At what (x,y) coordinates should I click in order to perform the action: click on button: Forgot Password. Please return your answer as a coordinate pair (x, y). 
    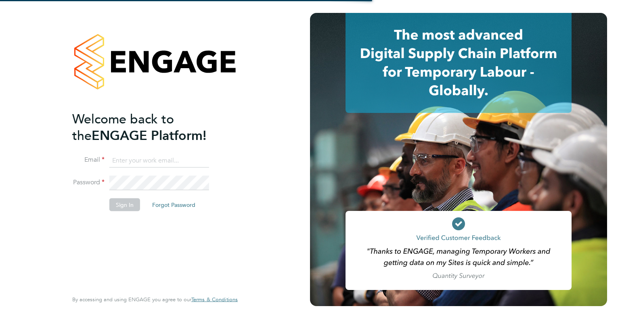
    Looking at the image, I should click on (174, 205).